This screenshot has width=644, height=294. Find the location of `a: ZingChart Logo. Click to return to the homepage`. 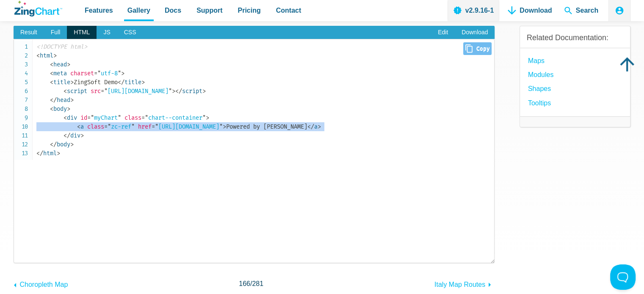

a: ZingChart Logo. Click to return to the homepage is located at coordinates (38, 8).